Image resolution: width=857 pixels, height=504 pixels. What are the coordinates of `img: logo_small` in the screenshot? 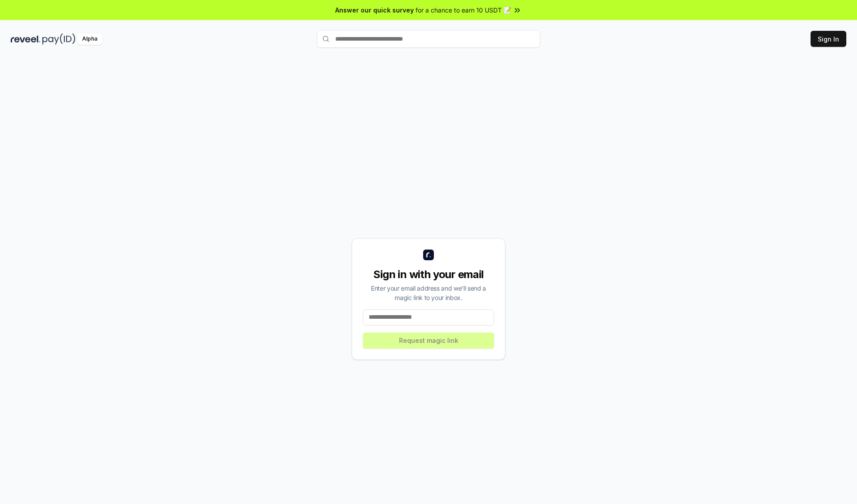 It's located at (428, 255).